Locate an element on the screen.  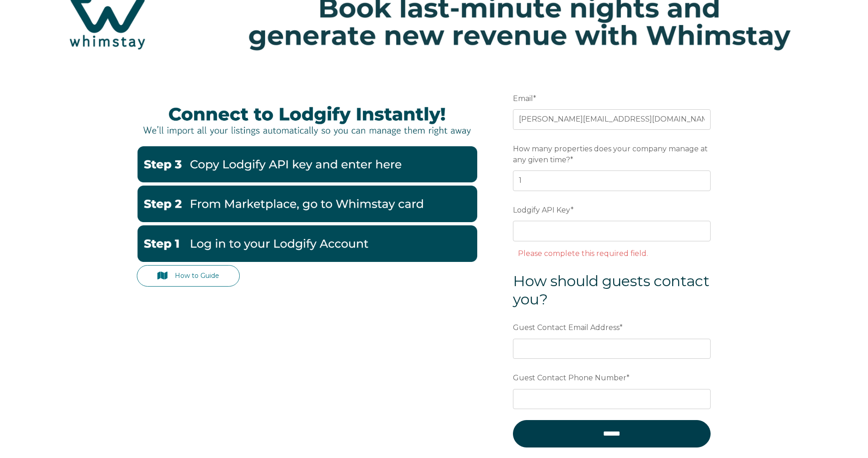
img: Lodgify1 is located at coordinates (307, 244).